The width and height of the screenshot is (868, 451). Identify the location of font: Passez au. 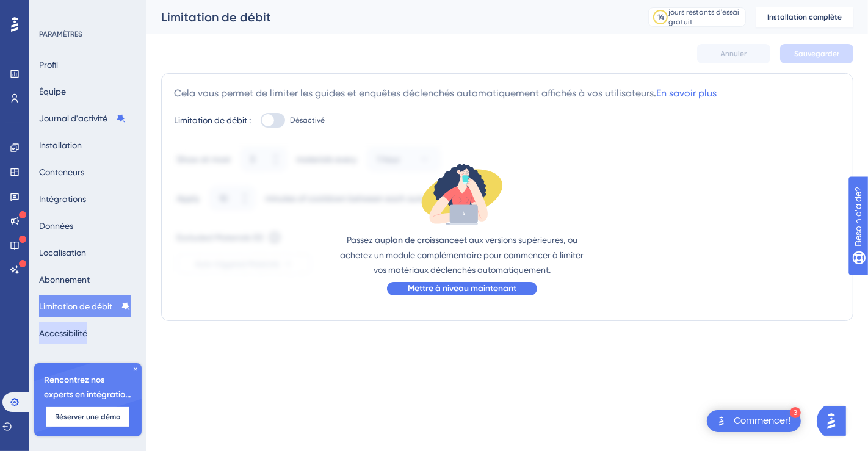
(366, 240).